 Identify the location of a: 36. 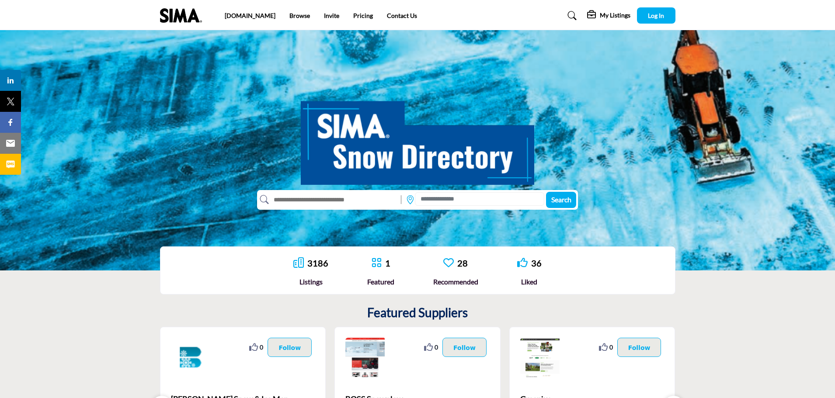
(536, 263).